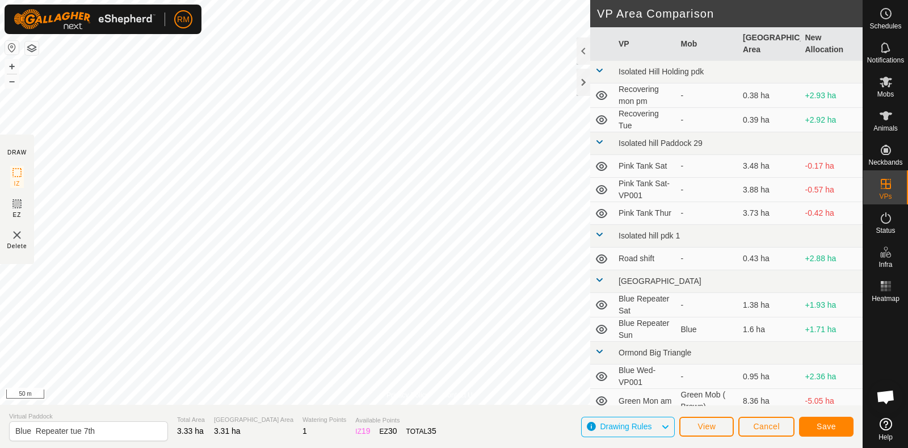 The width and height of the screenshot is (908, 448). I want to click on td: 3.48 ha, so click(769, 166).